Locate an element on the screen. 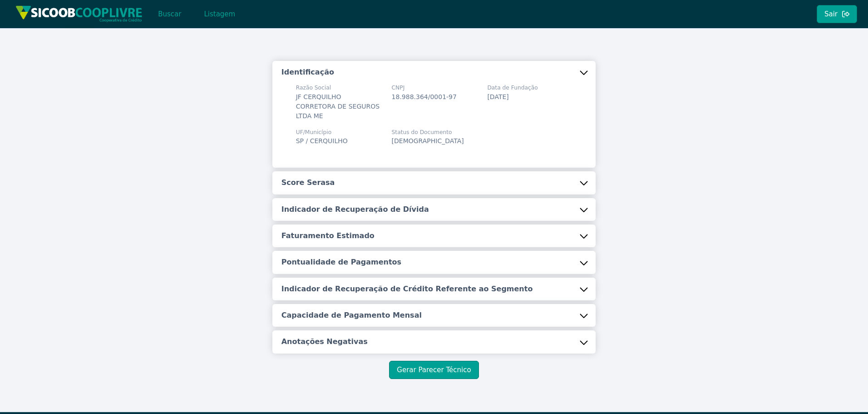 The image size is (868, 414). span: SP / CERQUILHO is located at coordinates (322, 141).